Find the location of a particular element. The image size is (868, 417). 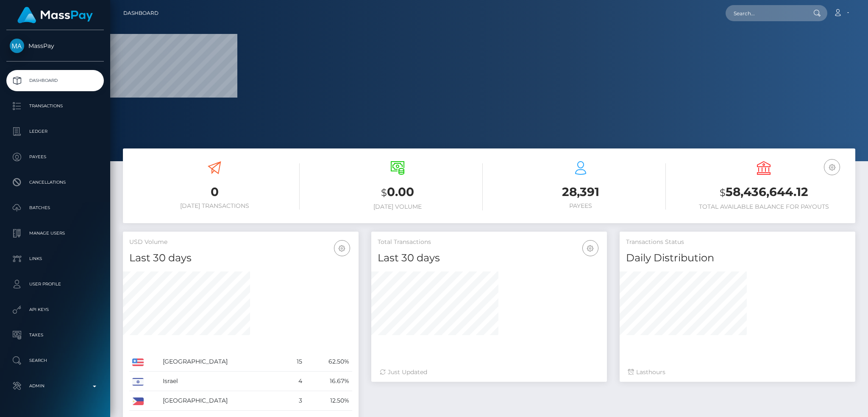

p: API Keys is located at coordinates (55, 309).